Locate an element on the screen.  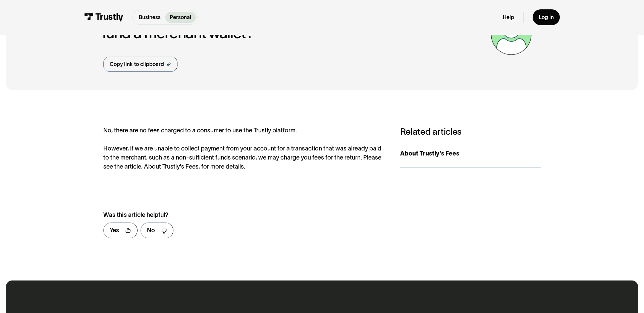
a: No is located at coordinates (157, 230).